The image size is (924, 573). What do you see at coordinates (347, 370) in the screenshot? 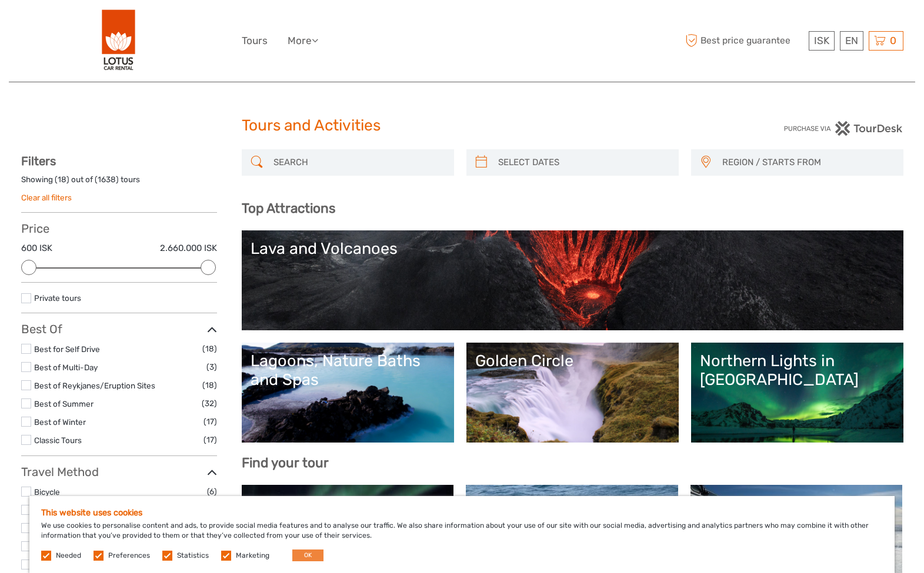
I see `div: Lagoons, Nature Baths and Spas` at bounding box center [347, 370].